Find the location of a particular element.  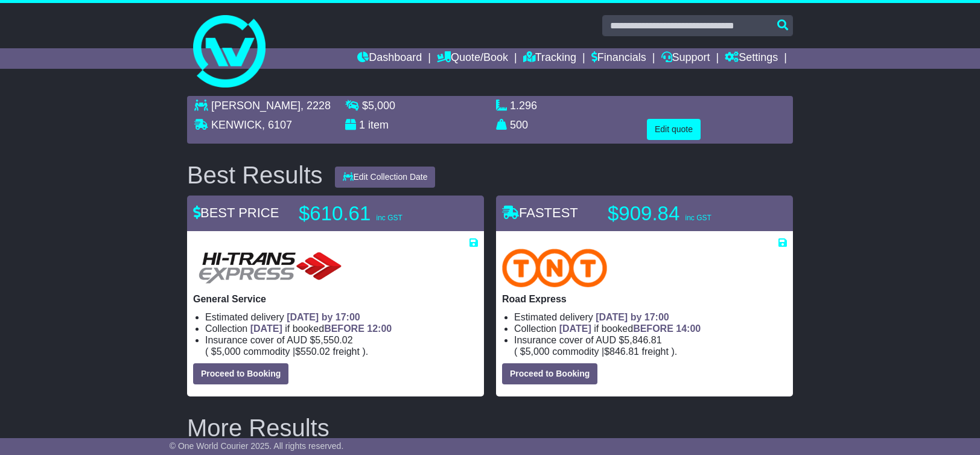

span: 550.02 is located at coordinates (315, 351).